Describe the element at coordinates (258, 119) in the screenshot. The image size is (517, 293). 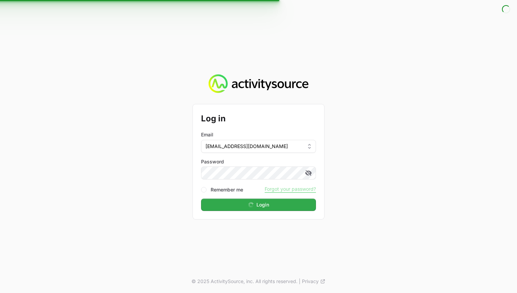
I see `h2: Log in` at that location.